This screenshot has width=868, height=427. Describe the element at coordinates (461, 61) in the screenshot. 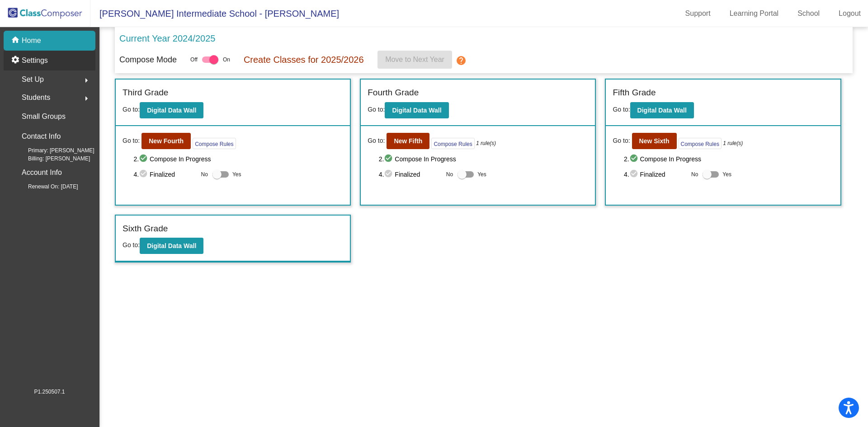

I see `mat-icon: help` at that location.